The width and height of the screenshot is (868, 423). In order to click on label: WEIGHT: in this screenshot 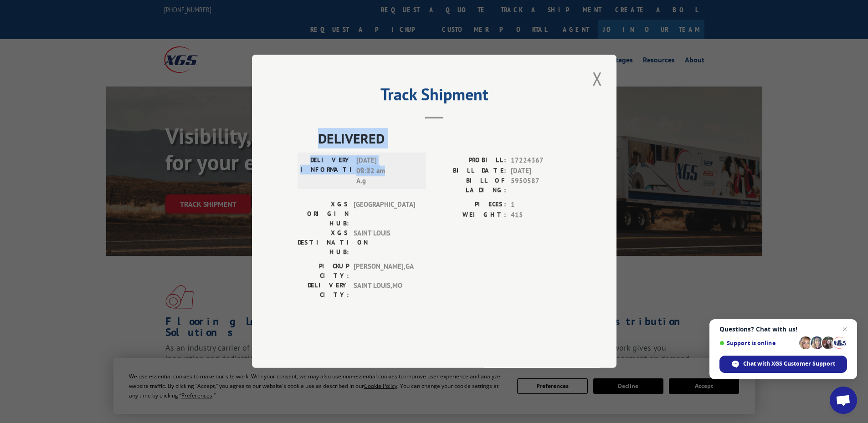, I will do `click(470, 215)`.